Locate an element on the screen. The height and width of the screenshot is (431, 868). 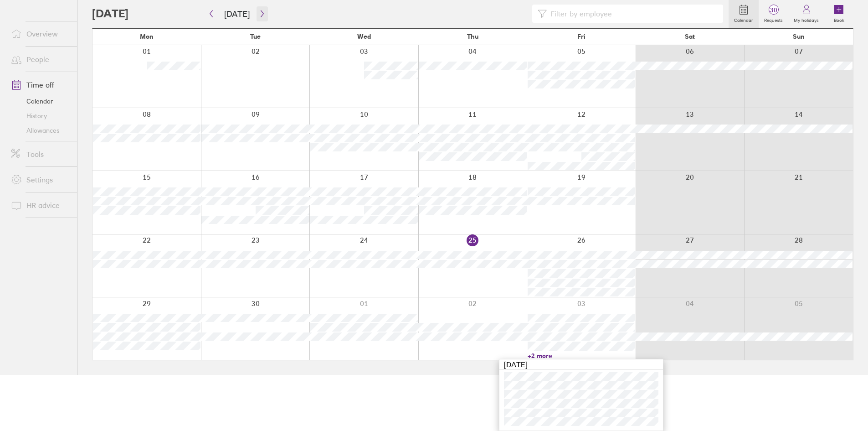
a: Calendar is located at coordinates (40, 101).